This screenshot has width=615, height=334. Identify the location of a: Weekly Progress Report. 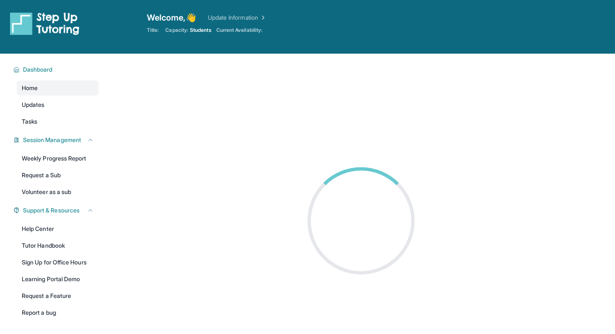
(58, 158).